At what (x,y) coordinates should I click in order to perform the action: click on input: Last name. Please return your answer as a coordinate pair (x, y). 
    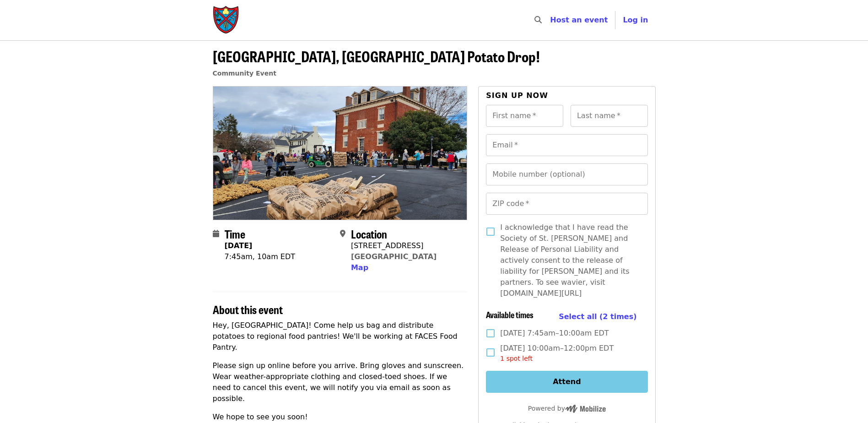
    Looking at the image, I should click on (609, 116).